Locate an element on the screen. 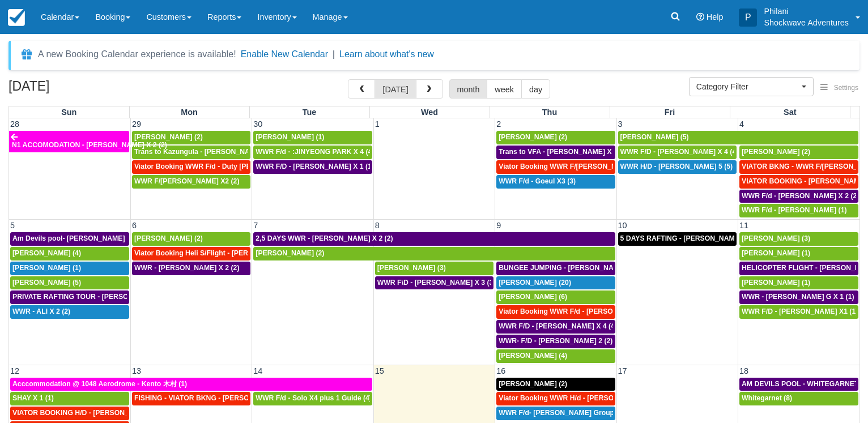  span: 2 is located at coordinates (499, 124).